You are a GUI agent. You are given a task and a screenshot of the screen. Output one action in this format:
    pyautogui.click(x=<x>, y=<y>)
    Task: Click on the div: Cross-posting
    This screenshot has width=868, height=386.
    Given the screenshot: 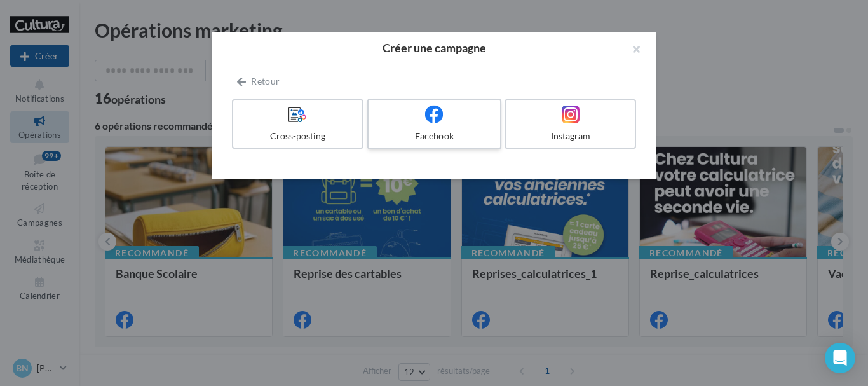 What is the action you would take?
    pyautogui.click(x=297, y=136)
    